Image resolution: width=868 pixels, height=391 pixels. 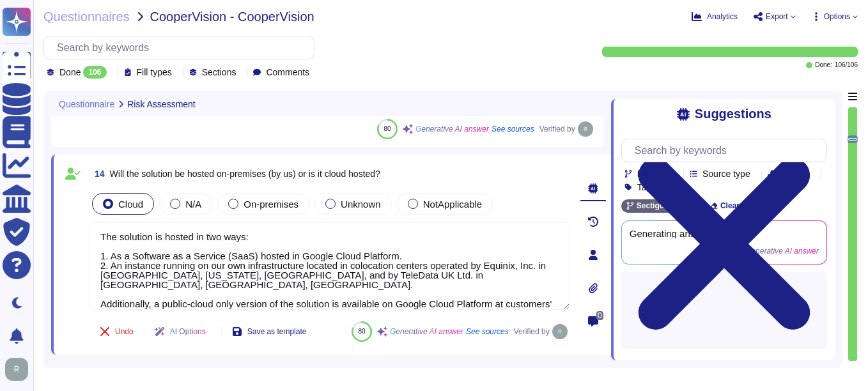 I want to click on span: 106 / 106, so click(x=846, y=65).